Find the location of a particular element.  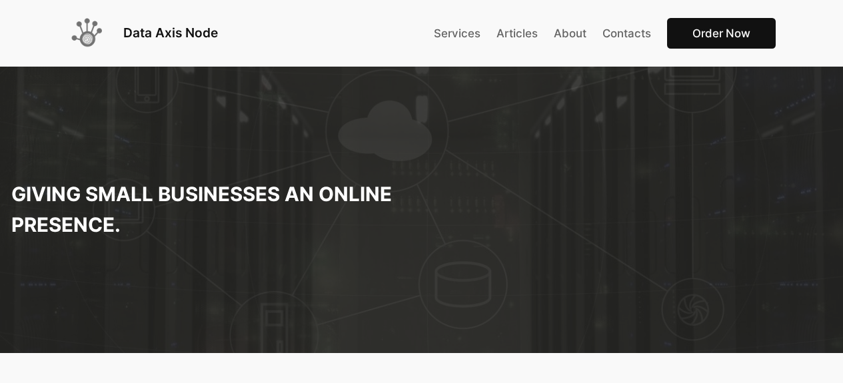

a: About is located at coordinates (569, 33).